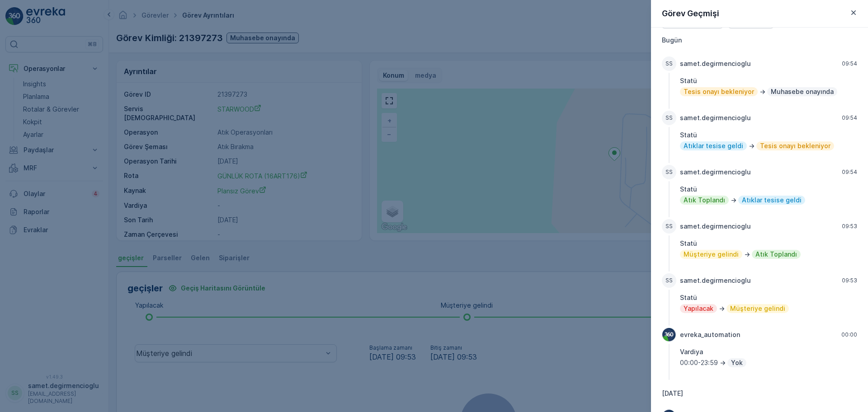 The width and height of the screenshot is (868, 412). What do you see at coordinates (699, 363) in the screenshot?
I see `p: 00:00-23:59` at bounding box center [699, 363].